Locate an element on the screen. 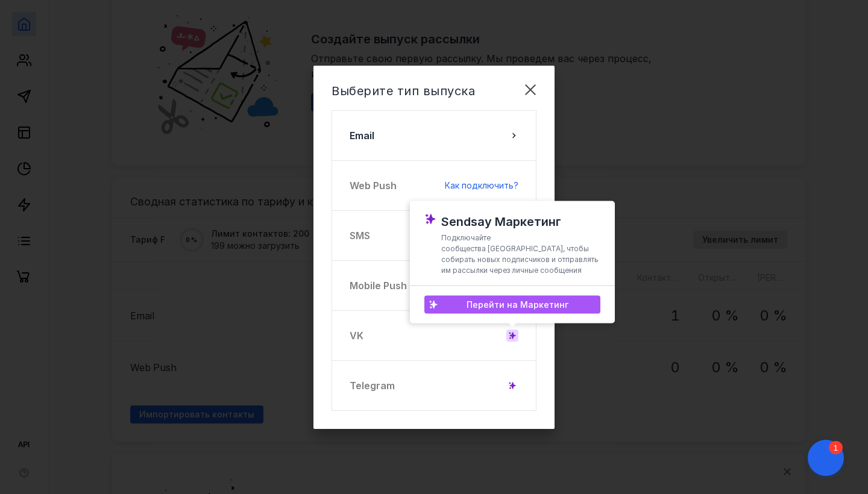  a: Как подключить? is located at coordinates (481, 186).